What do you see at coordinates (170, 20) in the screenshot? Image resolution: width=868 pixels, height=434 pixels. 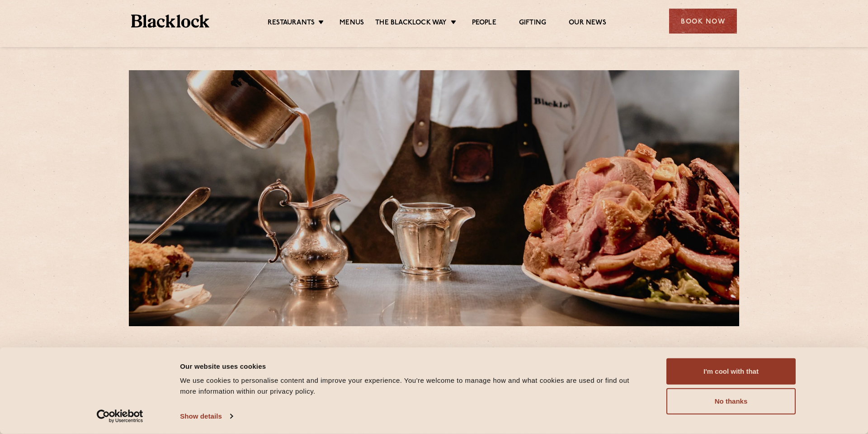 I see `img: BL_Textured_Logo-footer-cropped.svg` at bounding box center [170, 20].